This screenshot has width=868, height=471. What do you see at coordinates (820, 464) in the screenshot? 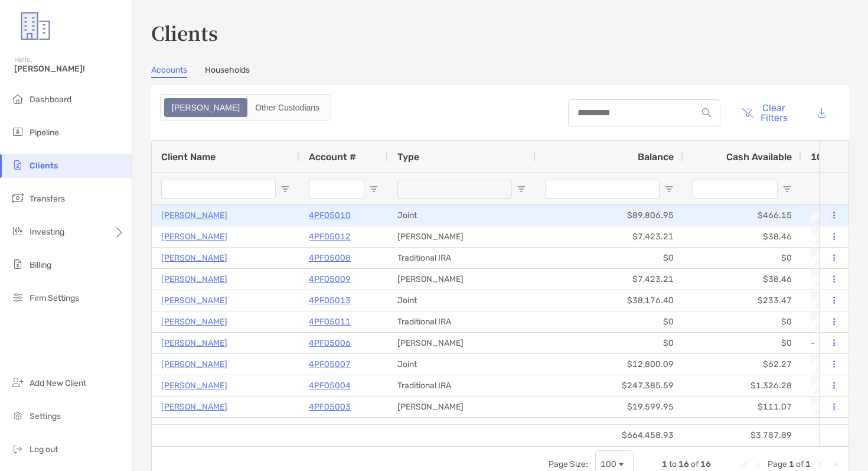
I see `div: Next Page` at bounding box center [820, 464].